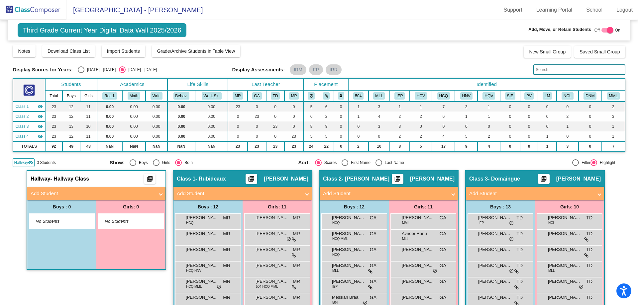  I want to click on span: HCQ, so click(336, 223).